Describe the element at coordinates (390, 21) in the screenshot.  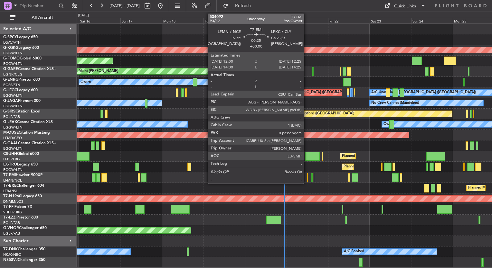
I see `div: Sat 23` at that location.